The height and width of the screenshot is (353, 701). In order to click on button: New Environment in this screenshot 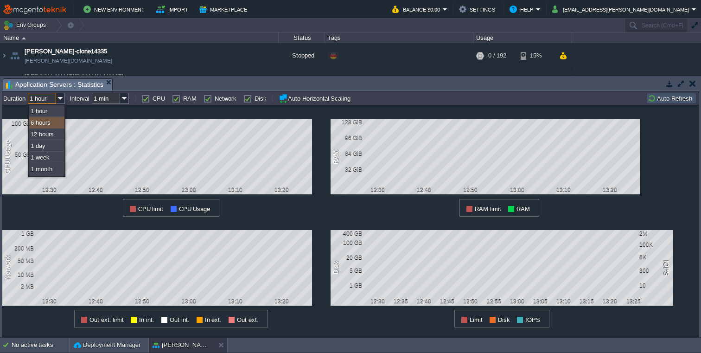, I will do `click(115, 9)`.